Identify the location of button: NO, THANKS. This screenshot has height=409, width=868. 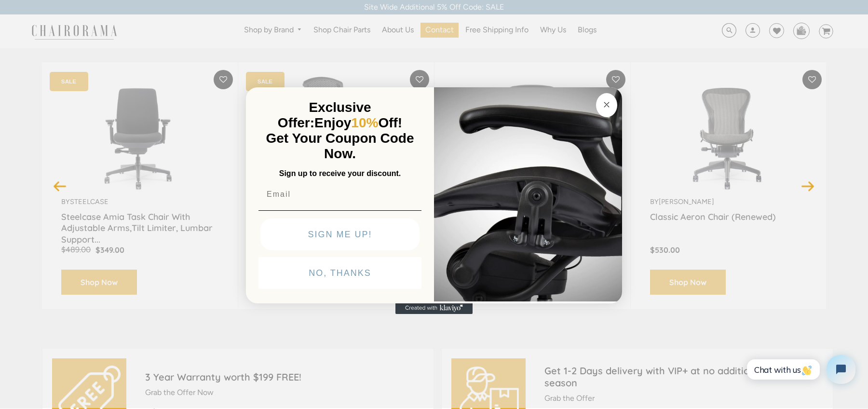
(340, 273).